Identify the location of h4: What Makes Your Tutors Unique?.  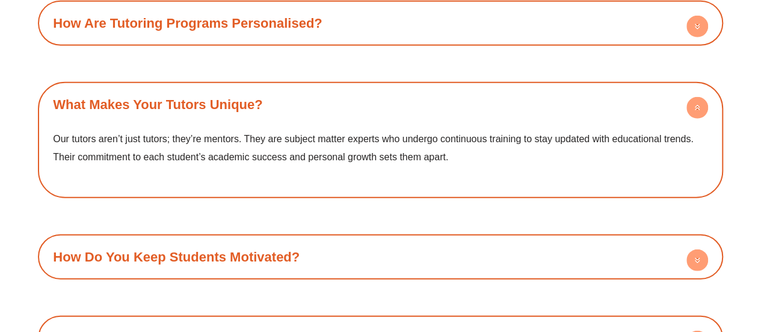
(380, 104).